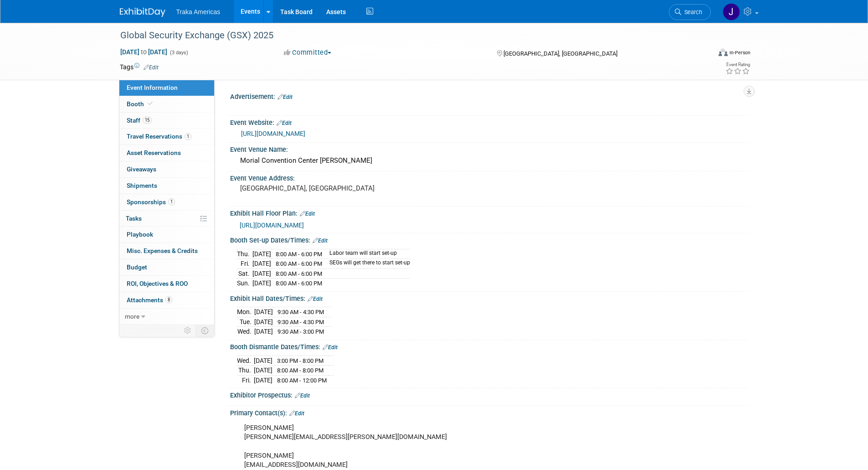 The width and height of the screenshot is (868, 470). I want to click on a: Misc. Expenses & Credits, so click(167, 251).